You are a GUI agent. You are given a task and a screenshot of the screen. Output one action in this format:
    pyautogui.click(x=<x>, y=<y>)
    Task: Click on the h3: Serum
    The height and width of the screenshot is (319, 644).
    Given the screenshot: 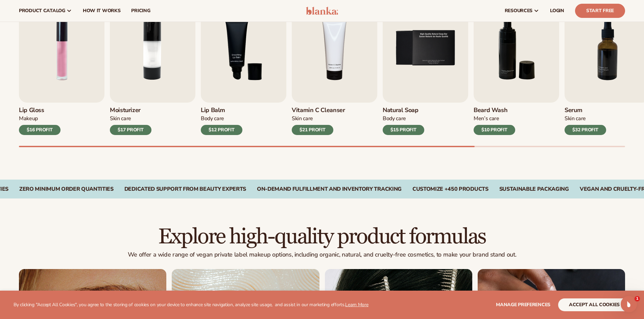 What is the action you would take?
    pyautogui.click(x=585, y=111)
    